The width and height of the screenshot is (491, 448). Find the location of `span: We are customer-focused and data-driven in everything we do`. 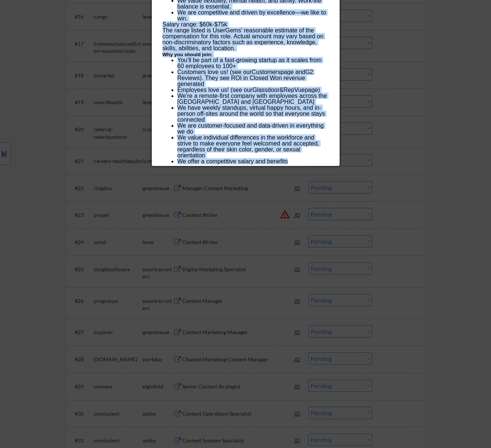

span: We are customer-focused and data-driven in everything we do is located at coordinates (251, 128).